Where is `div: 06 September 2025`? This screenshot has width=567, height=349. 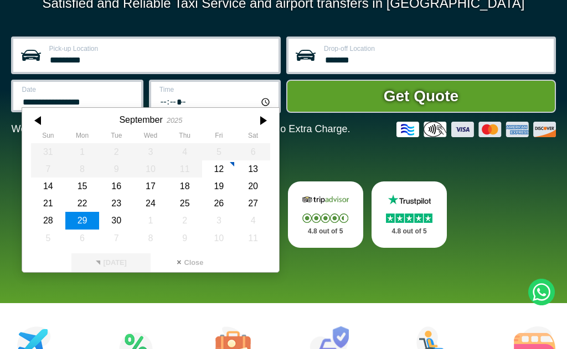 div: 06 September 2025 is located at coordinates (253, 152).